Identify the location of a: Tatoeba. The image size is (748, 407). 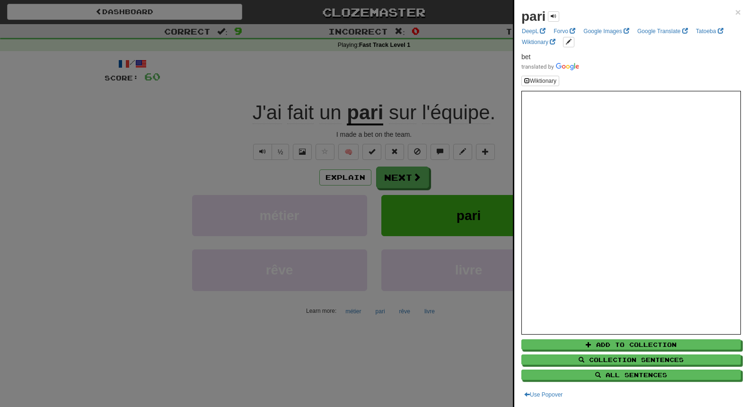
(710, 31).